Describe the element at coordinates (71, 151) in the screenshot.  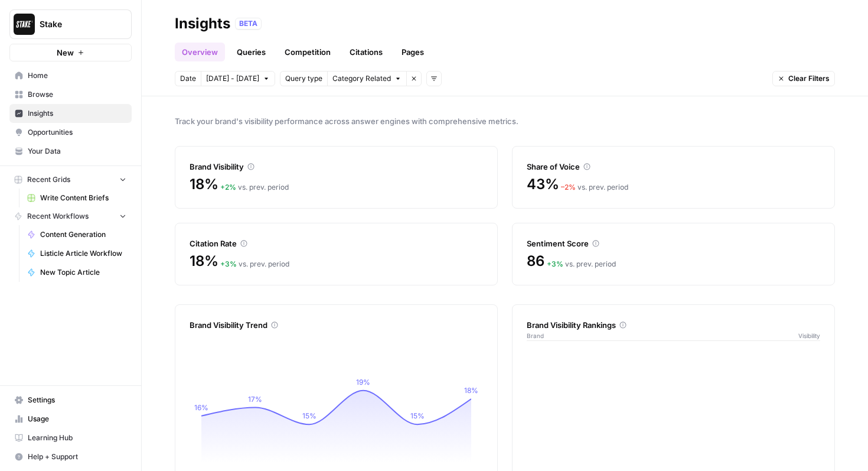
I see `a: Your Data` at that location.